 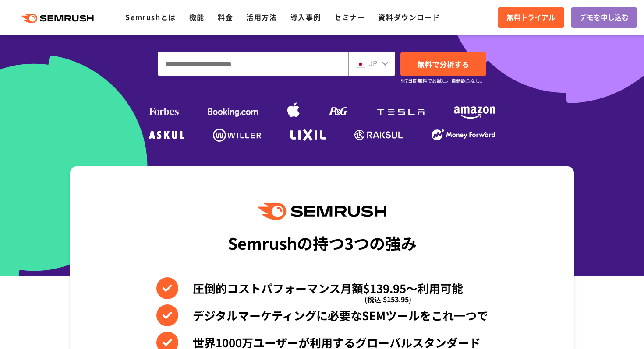 What do you see at coordinates (322, 211) in the screenshot?
I see `img: Semrush` at bounding box center [322, 211].